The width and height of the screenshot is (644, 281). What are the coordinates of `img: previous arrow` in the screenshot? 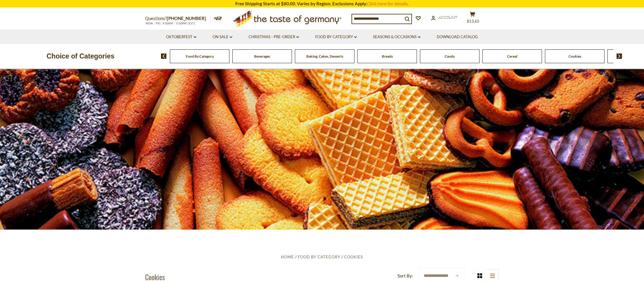 It's located at (163, 56).